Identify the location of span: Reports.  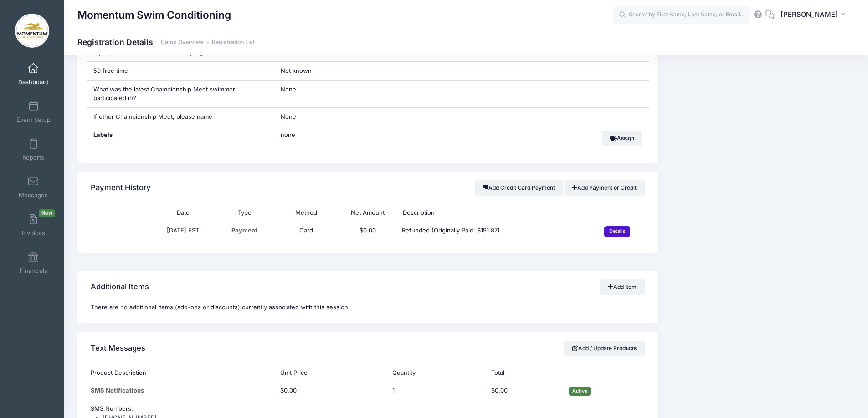
(33, 158).